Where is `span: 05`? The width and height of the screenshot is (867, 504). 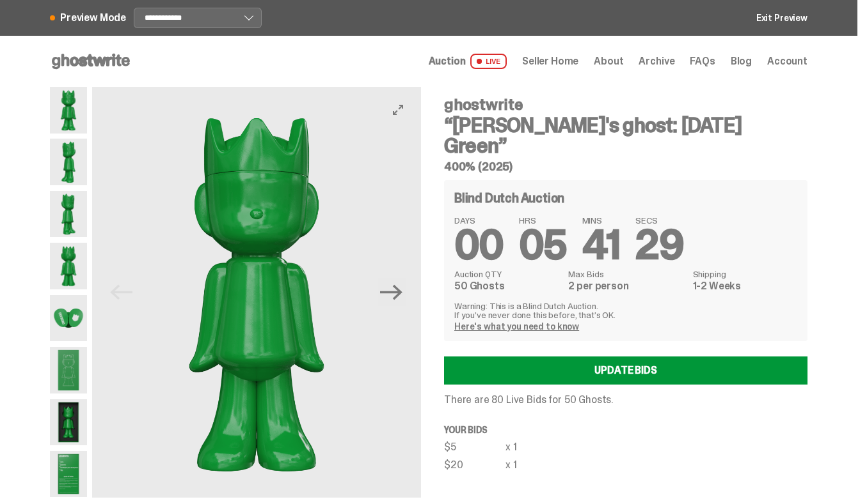
span: 05 is located at coordinates (543, 244).